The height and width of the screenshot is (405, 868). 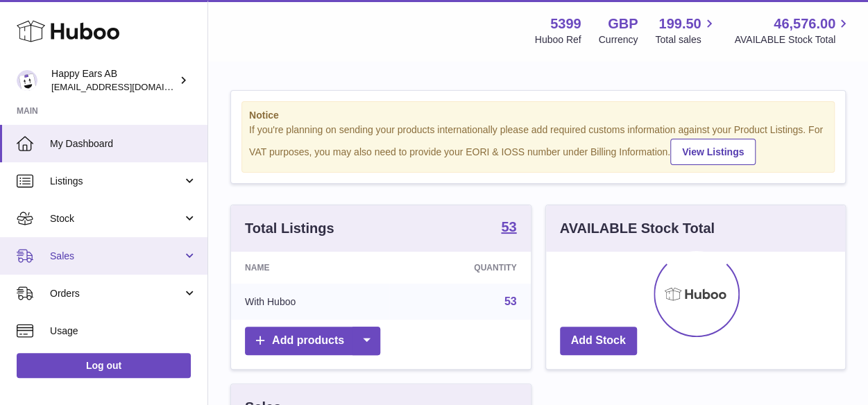 I want to click on h3: Total Listings, so click(x=289, y=228).